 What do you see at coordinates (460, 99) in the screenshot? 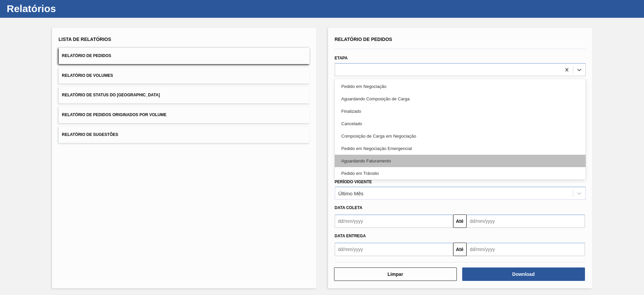
I see `div: Aguardando Composição de Carga` at bounding box center [460, 99].